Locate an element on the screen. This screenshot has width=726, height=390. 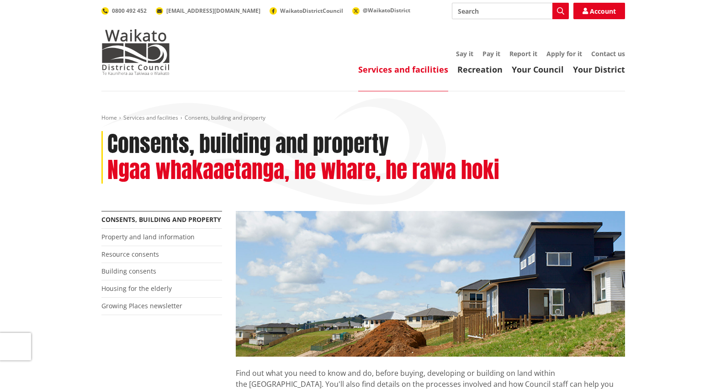
img: Waikato District Council - Te Kaunihera aa Takiwaa o Waikato is located at coordinates (136, 52).